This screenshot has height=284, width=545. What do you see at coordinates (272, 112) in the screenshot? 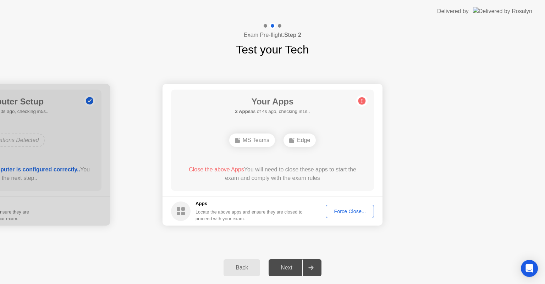
I see `h5: as of 4s ago, checking in1s..` at bounding box center [272, 112].